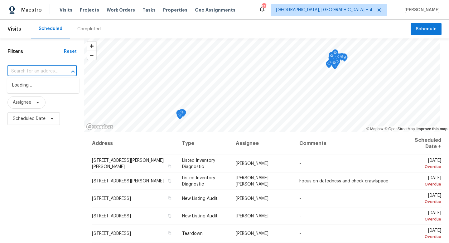  Describe the element at coordinates (204, 143) in the screenshot. I see `th: Type` at that location.